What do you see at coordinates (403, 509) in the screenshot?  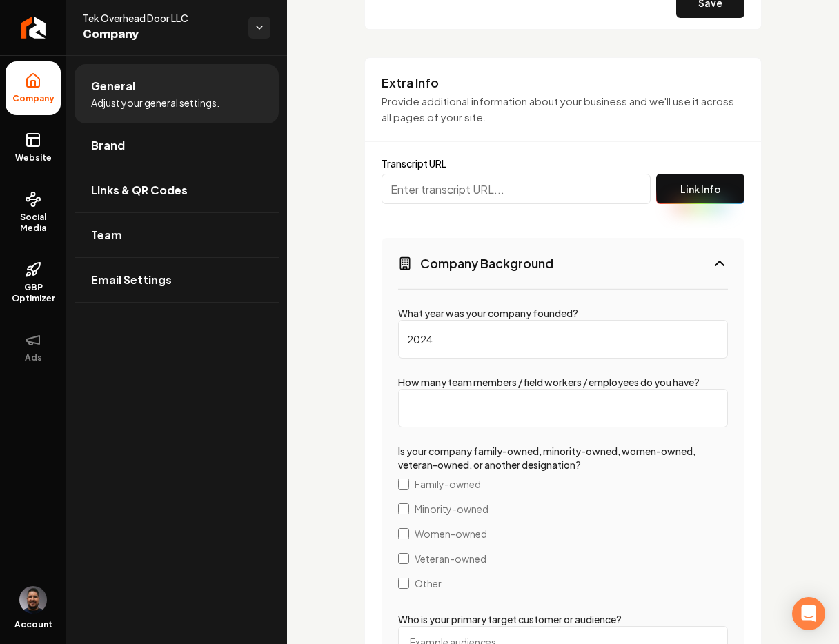 I see `input: Minority-owned` at bounding box center [403, 509].